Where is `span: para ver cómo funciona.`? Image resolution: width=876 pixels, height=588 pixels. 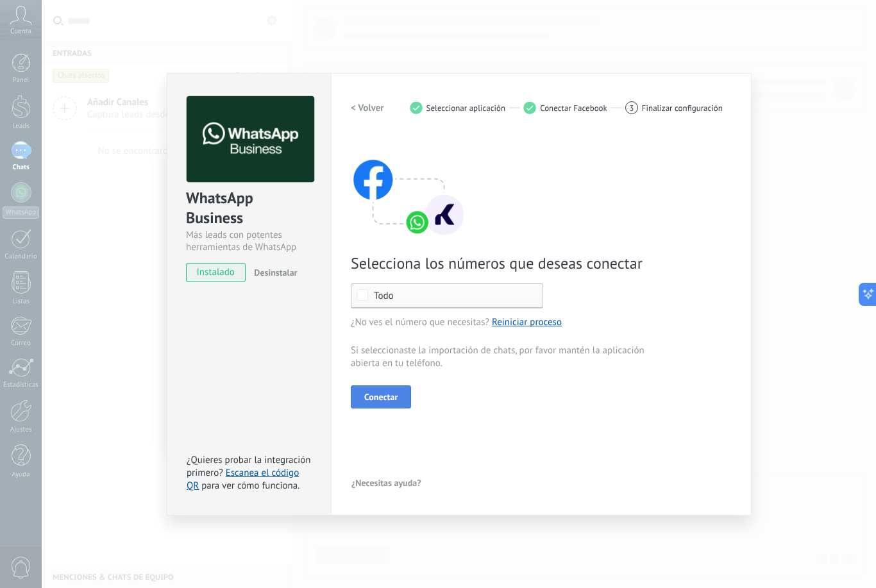 span: para ver cómo funciona. is located at coordinates (250, 485).